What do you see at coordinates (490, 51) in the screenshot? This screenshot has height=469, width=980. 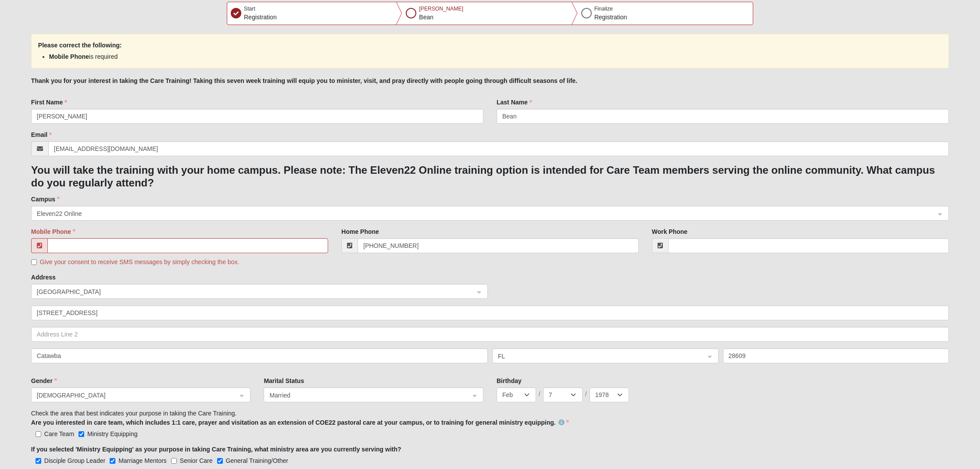 I see `div: Please correct the following:` at bounding box center [490, 51].